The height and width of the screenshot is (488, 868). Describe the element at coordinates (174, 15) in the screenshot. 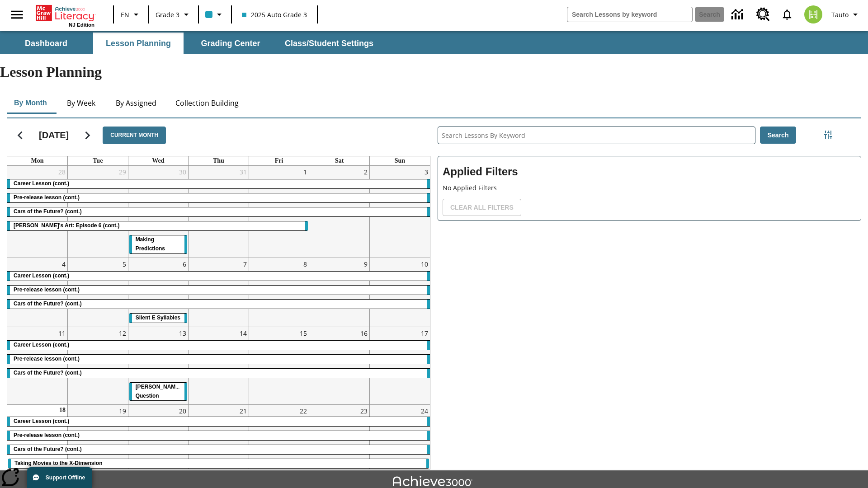

I see `button: Grade: Grade 3, Select a grade` at that location.